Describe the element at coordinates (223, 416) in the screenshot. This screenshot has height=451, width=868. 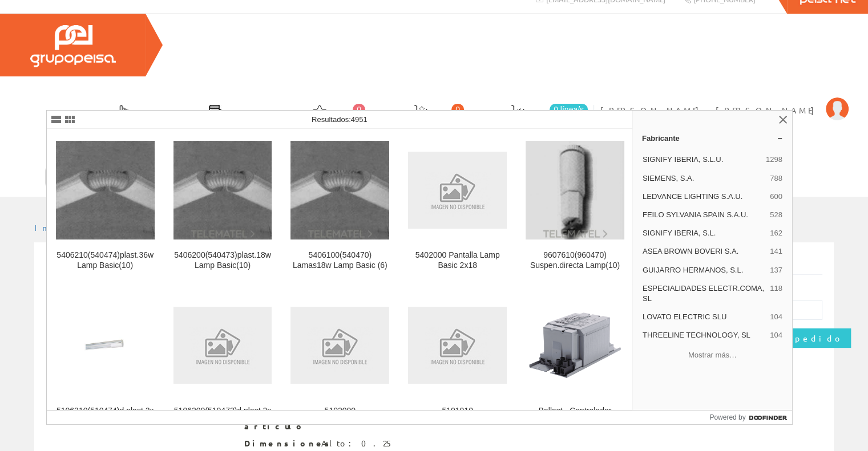
I see `div: 5106200(510473)d.plast.2x18w Lamp80(10)` at that location.